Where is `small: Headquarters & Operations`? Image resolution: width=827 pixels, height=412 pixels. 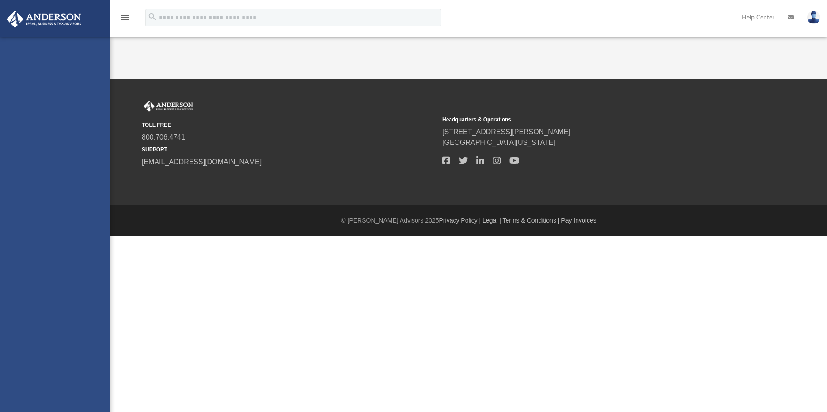
small: Headquarters & Operations is located at coordinates (589, 120).